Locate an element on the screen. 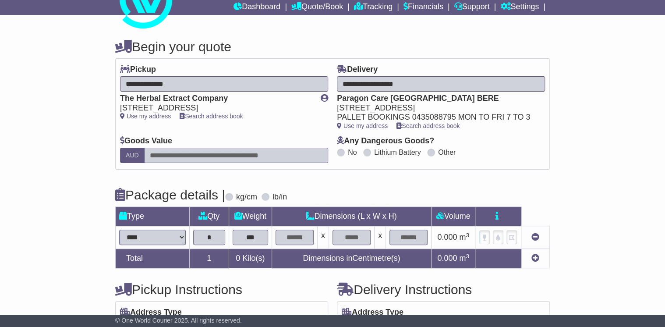 This screenshot has height=327, width=665. label: Any Dangerous Goods? is located at coordinates (386, 141).